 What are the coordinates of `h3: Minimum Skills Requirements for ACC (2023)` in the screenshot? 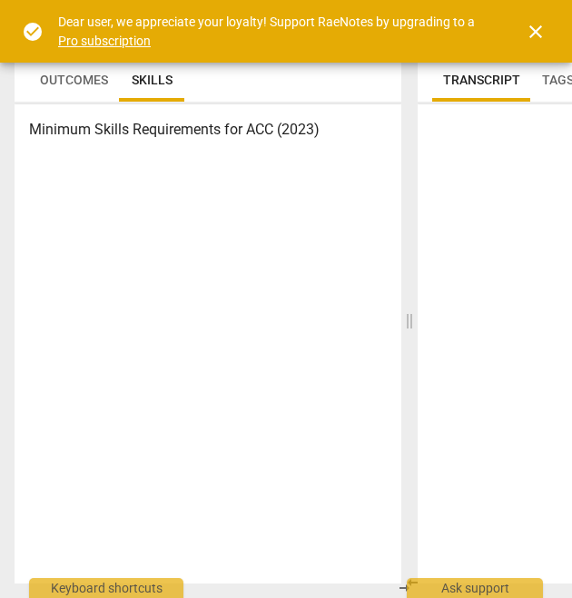 It's located at (208, 130).